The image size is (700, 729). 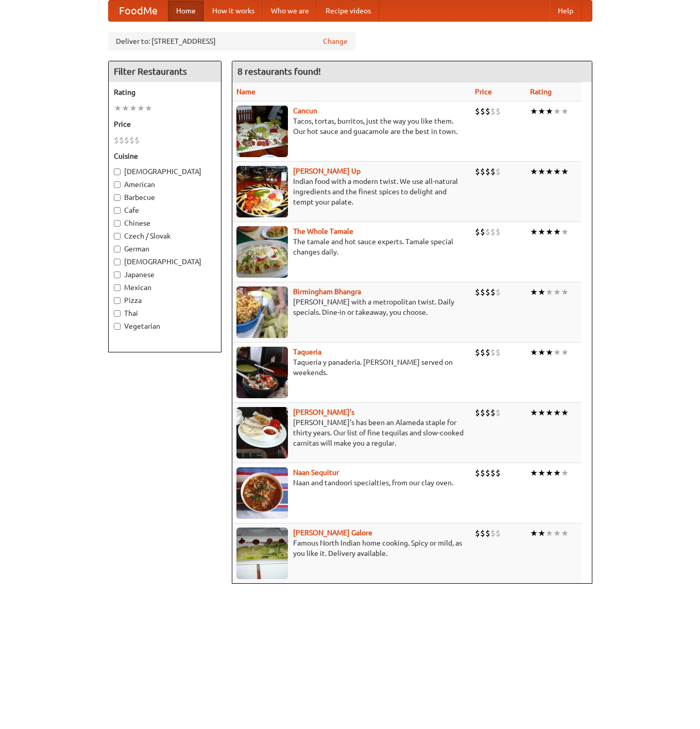 I want to click on input: Thai, so click(x=117, y=313).